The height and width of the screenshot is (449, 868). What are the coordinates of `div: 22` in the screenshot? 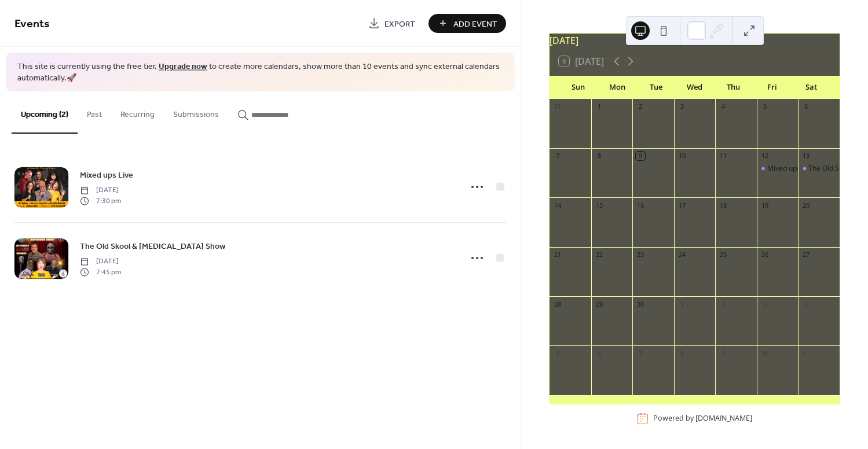 It's located at (599, 254).